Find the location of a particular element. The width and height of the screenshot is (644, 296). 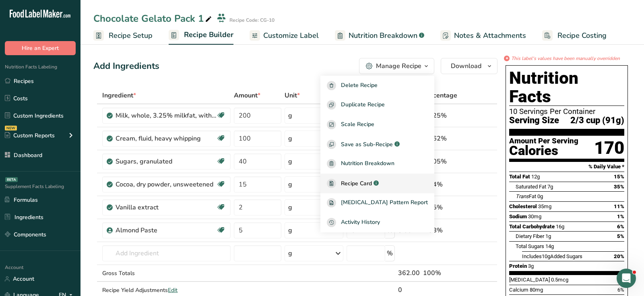

span: News is located at coordinates (141, 245).